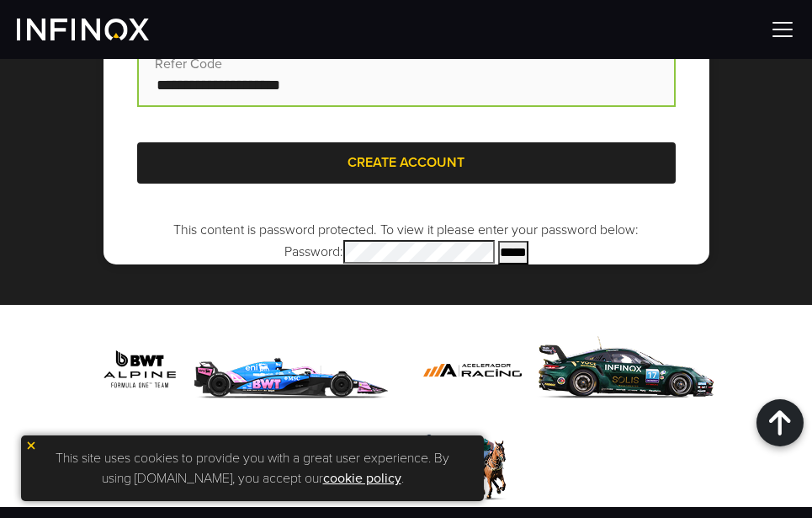 The image size is (812, 518). I want to click on a: CREATE ACCOUNT, so click(406, 163).